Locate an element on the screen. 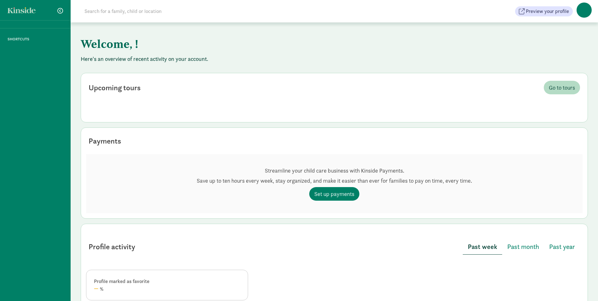 This screenshot has width=598, height=301. p: Save up to ten hours every week, stay organized, and make it easier than ever for families to pay... is located at coordinates (334, 181).